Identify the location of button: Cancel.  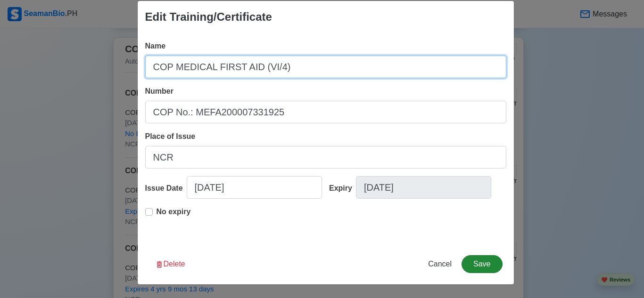
(439, 264).